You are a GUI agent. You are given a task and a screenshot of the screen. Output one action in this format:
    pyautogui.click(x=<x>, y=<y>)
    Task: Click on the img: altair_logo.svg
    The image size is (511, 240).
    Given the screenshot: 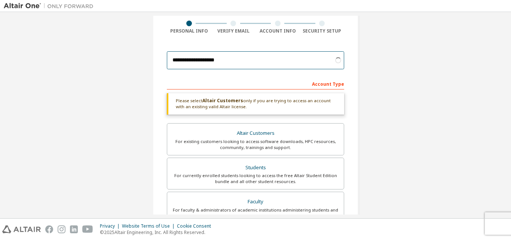 What is the action you would take?
    pyautogui.click(x=21, y=229)
    